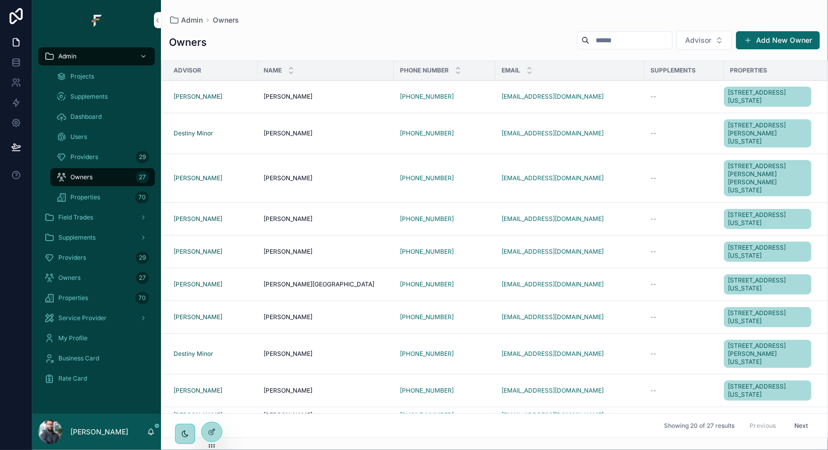  Describe the element at coordinates (97, 20) in the screenshot. I see `img: App logo` at that location.